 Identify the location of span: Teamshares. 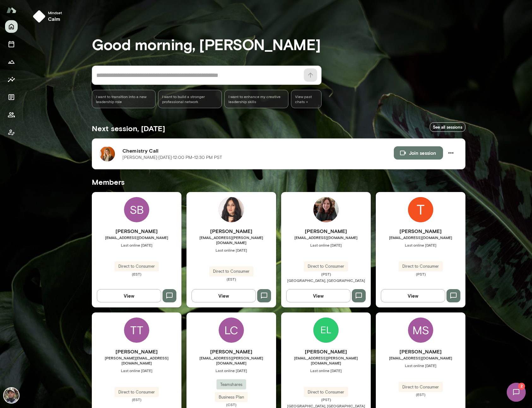
(231, 385).